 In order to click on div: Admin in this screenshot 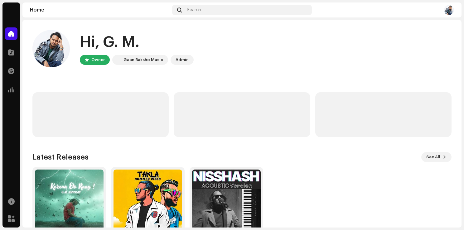, I will do `click(182, 60)`.